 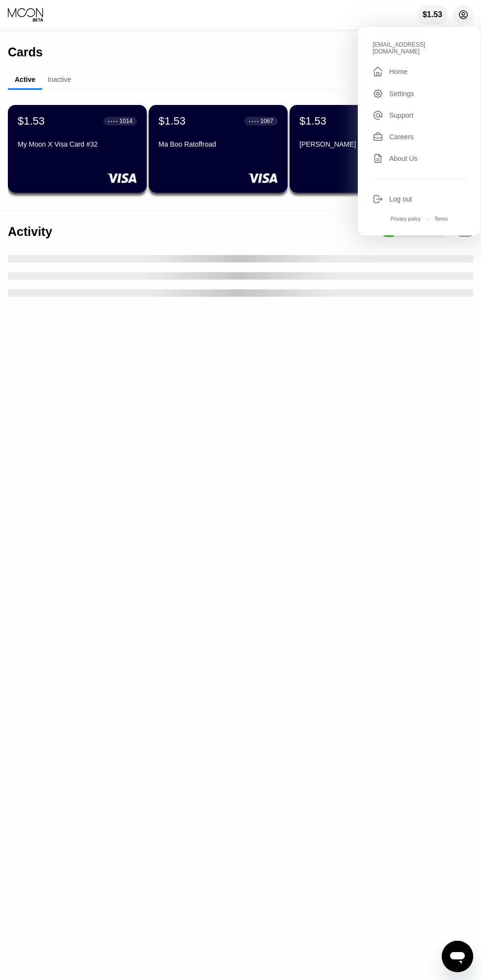 What do you see at coordinates (126, 121) in the screenshot?
I see `div: 1014` at bounding box center [126, 121].